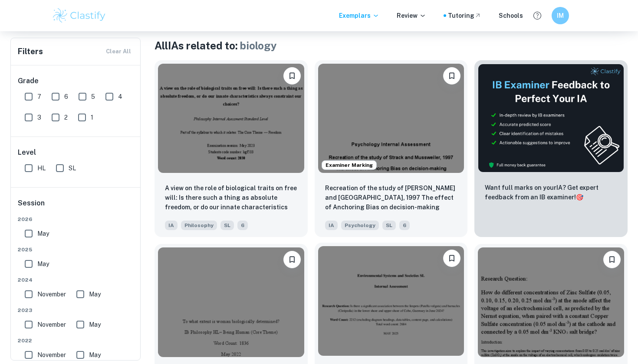  I want to click on span: 2024, so click(76, 281).